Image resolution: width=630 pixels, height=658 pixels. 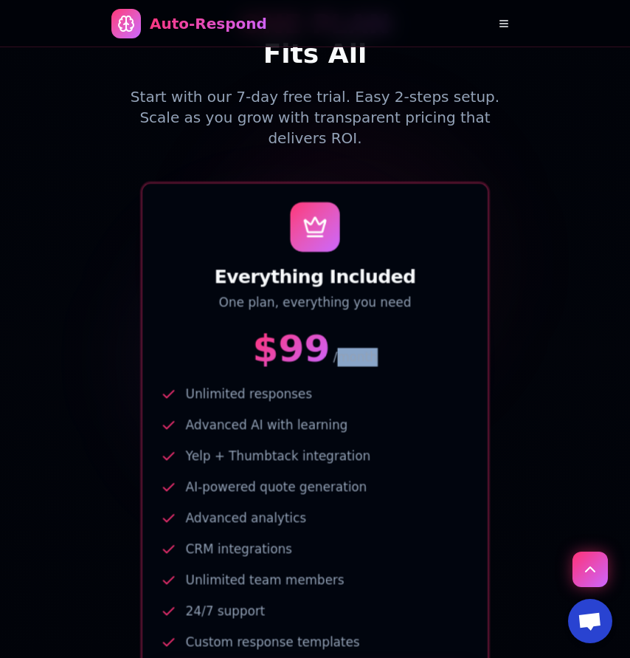 I want to click on div: Auto-Respond, so click(x=208, y=24).